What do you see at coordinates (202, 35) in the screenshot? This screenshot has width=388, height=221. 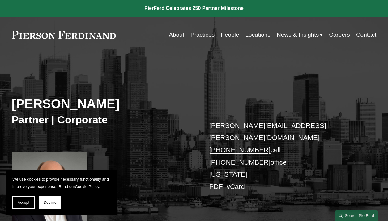 I see `a: Practices` at bounding box center [202, 35].